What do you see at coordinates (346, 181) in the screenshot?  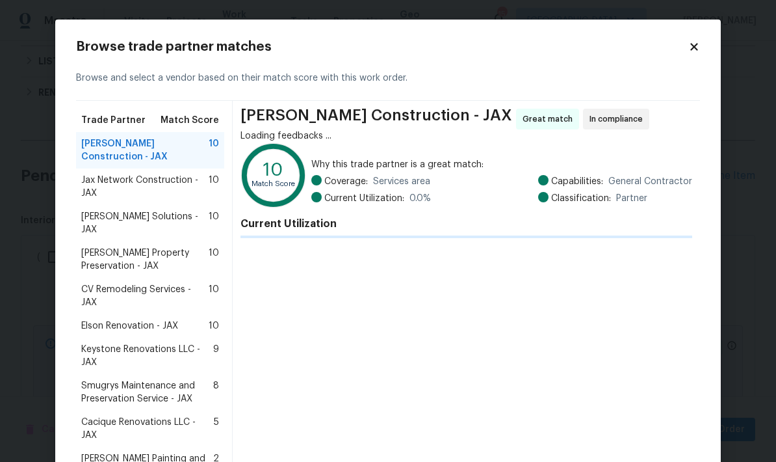 I see `span: Coverage:` at bounding box center [346, 181].